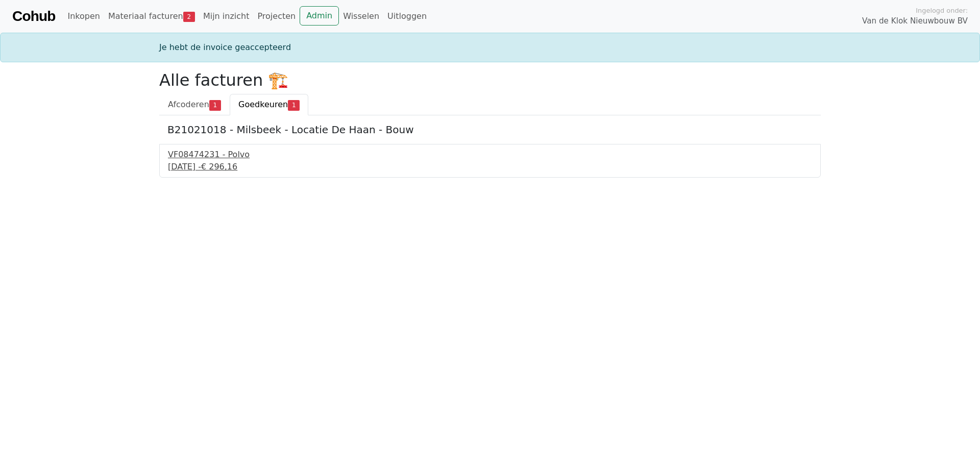 Image resolution: width=980 pixels, height=465 pixels. What do you see at coordinates (152, 16) in the screenshot?
I see `a: Materiaal facturen2` at bounding box center [152, 16].